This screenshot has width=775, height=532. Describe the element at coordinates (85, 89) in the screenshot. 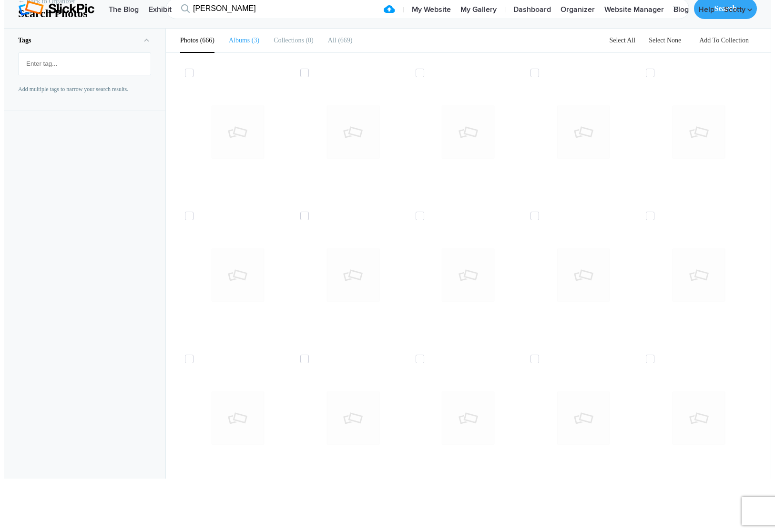

I see `p: Add multiple tags to narrow your search results.` at that location.